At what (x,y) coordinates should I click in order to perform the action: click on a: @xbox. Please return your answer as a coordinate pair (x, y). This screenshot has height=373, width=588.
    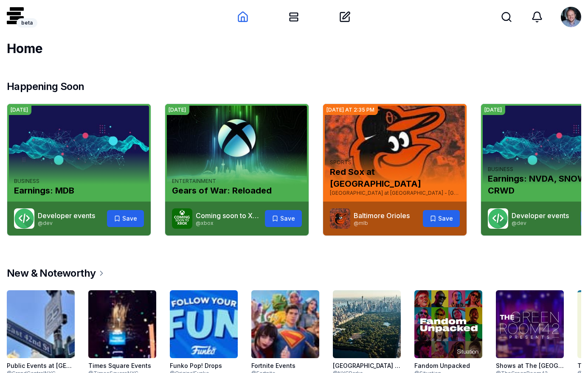
    Looking at the image, I should click on (205, 223).